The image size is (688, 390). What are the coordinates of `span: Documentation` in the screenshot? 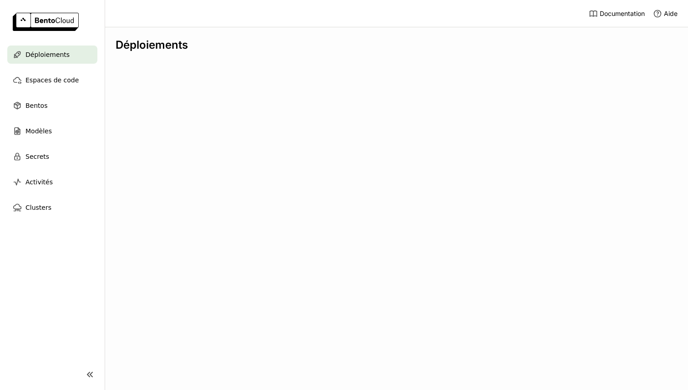 It's located at (622, 14).